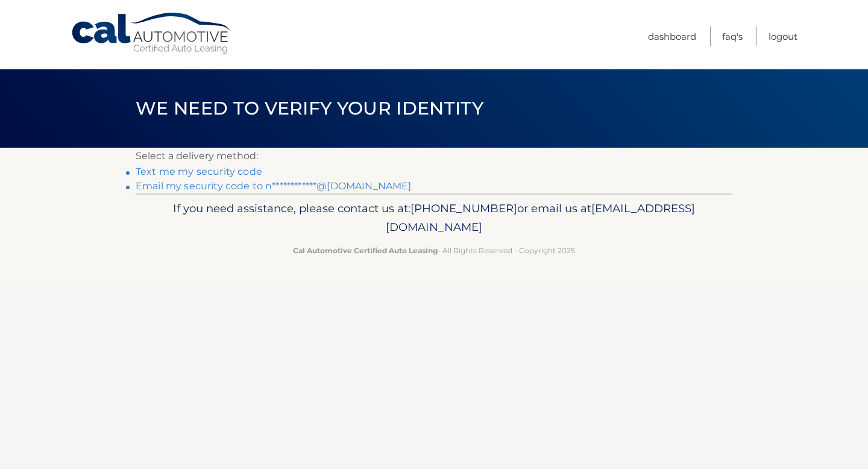 This screenshot has height=469, width=868. Describe the element at coordinates (783, 36) in the screenshot. I see `a: Logout` at that location.